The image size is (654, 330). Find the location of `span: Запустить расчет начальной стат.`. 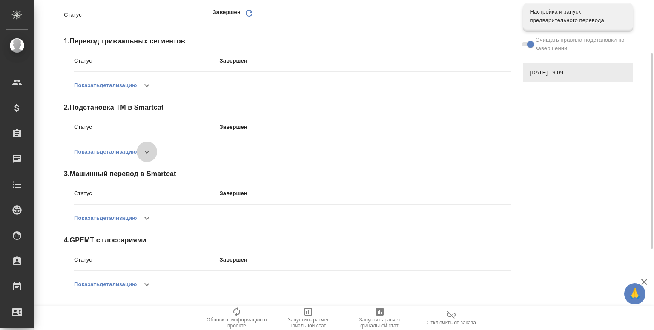

span: Запустить расчет начальной стат. is located at coordinates (308, 323).